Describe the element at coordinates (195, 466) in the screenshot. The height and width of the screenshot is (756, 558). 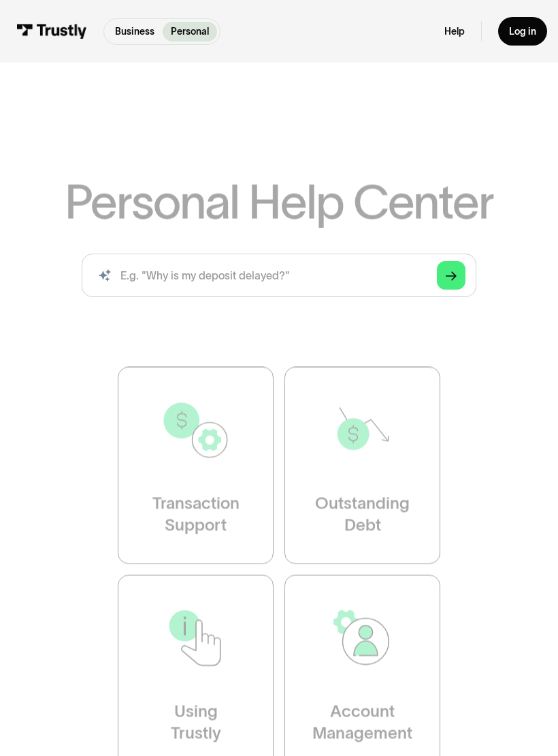
I see `a: TransactionSupport` at that location.